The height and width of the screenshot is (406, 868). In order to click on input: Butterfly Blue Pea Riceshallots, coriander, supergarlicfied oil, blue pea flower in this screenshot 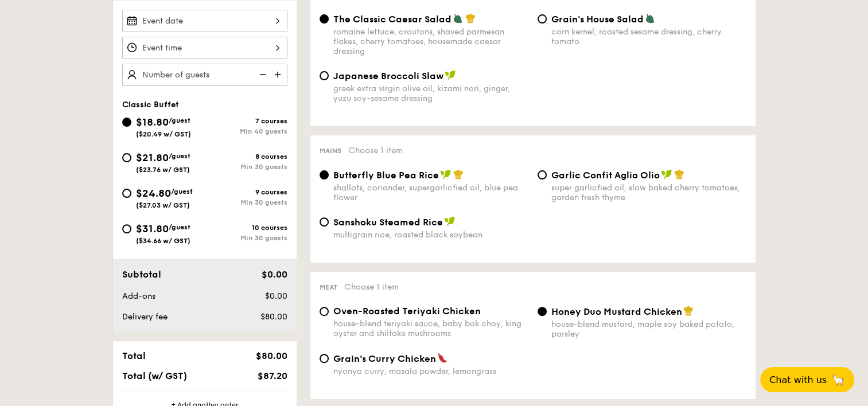, I will do `click(324, 175)`.